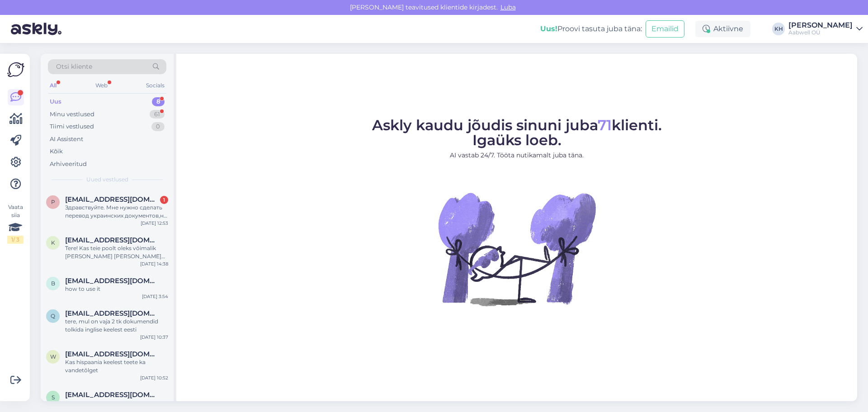  I want to click on span: Uued vestlused, so click(107, 180).